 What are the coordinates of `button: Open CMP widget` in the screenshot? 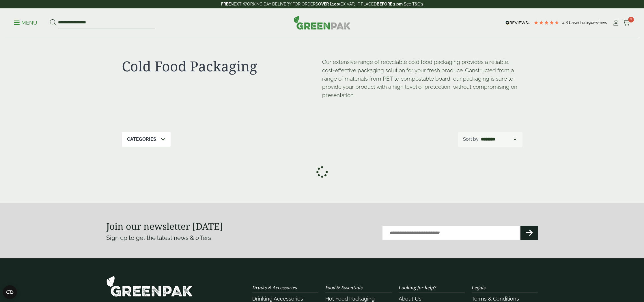 It's located at (10, 292).